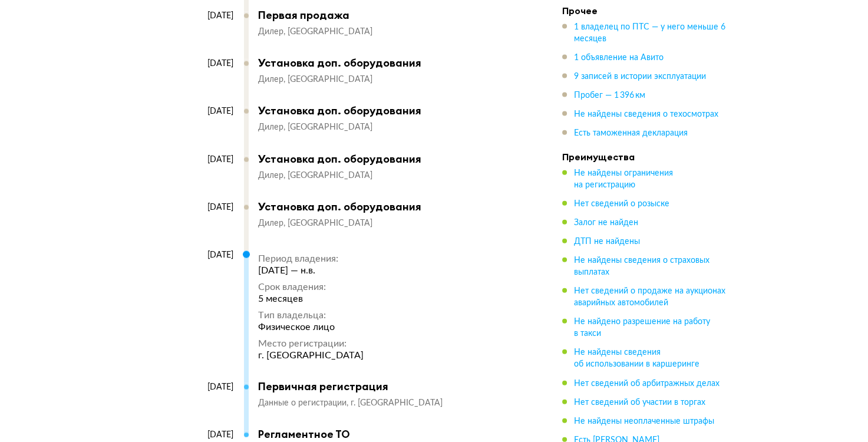 The width and height of the screenshot is (868, 442). What do you see at coordinates (310, 258) in the screenshot?
I see `div: Период владения :` at bounding box center [310, 258].